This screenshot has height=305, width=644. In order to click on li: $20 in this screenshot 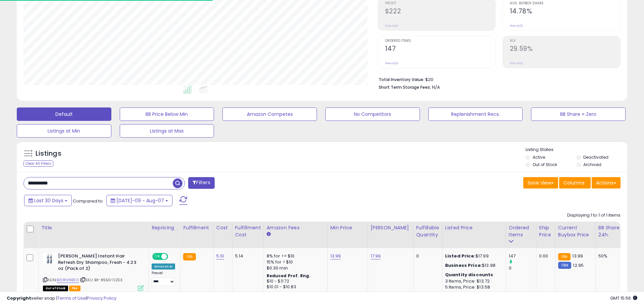, I will do `click(498, 79)`.